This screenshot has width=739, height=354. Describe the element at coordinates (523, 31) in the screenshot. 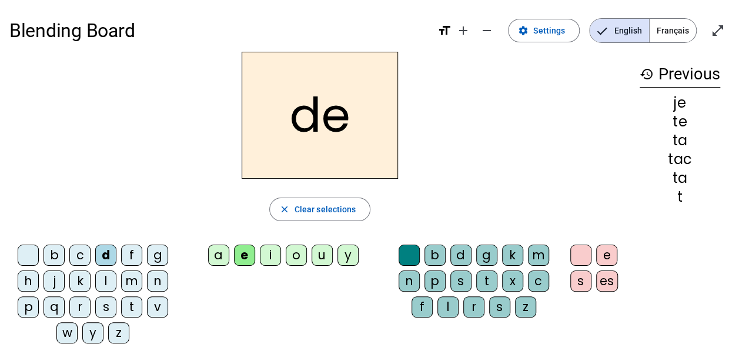

I see `mat-icon: settings` at that location.